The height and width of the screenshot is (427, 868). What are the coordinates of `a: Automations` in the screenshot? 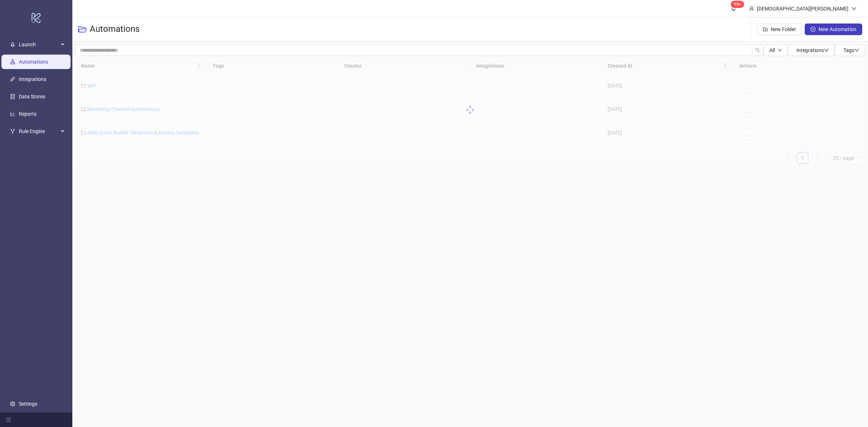 It's located at (34, 62).